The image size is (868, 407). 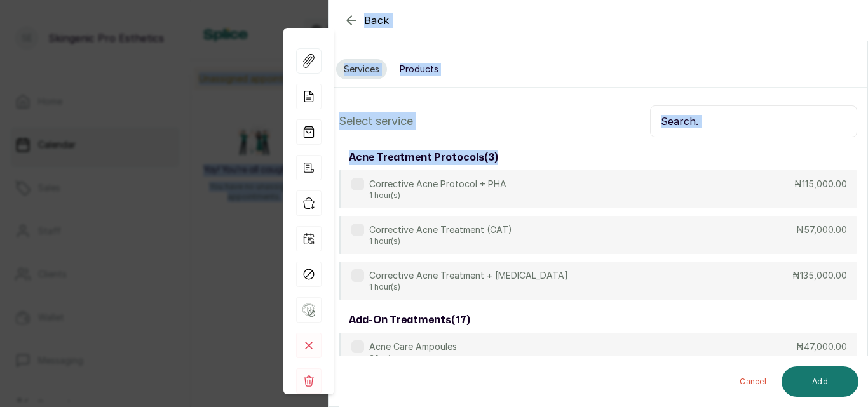 I want to click on button: Services, so click(x=361, y=69).